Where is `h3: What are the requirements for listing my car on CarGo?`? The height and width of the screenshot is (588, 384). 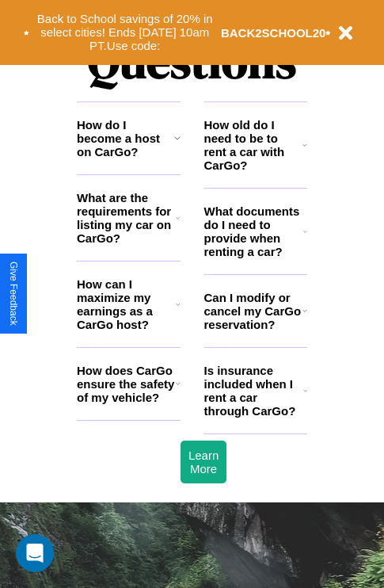
h3: What are the requirements for listing my car on CarGo? is located at coordinates (126, 218).